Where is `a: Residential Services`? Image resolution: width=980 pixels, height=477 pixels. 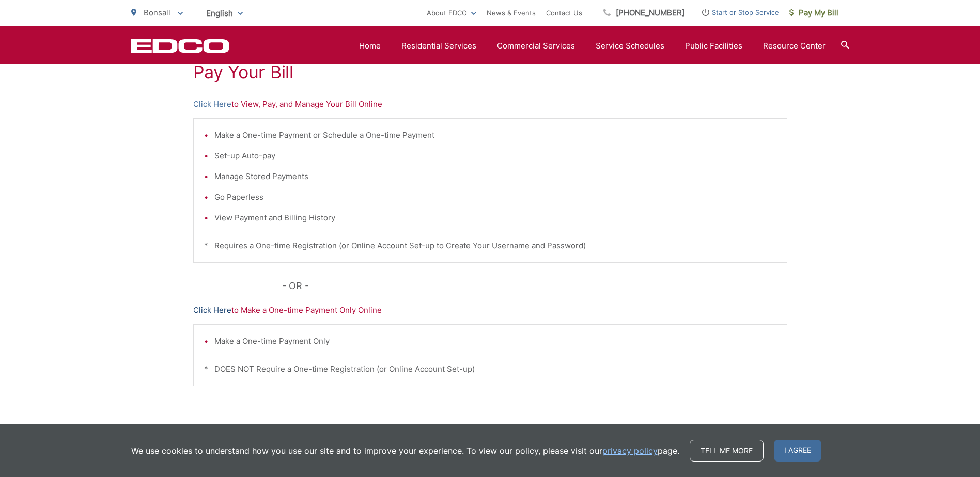 a: Residential Services is located at coordinates (438, 46).